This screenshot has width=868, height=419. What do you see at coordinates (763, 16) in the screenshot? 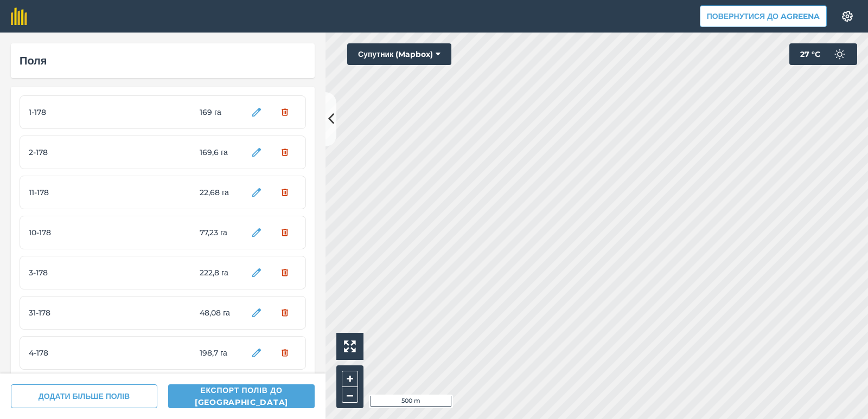
I see `font: Повернутися до Agreena` at bounding box center [763, 16].